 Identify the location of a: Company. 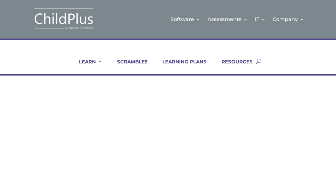
(289, 19).